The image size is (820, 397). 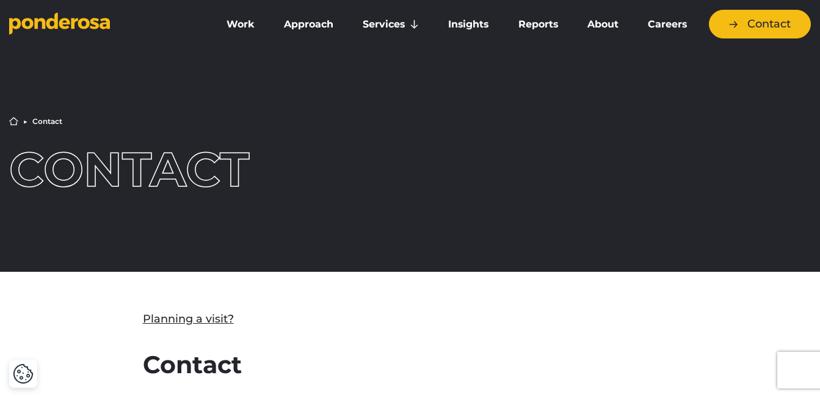 I want to click on a: Home, so click(x=13, y=121).